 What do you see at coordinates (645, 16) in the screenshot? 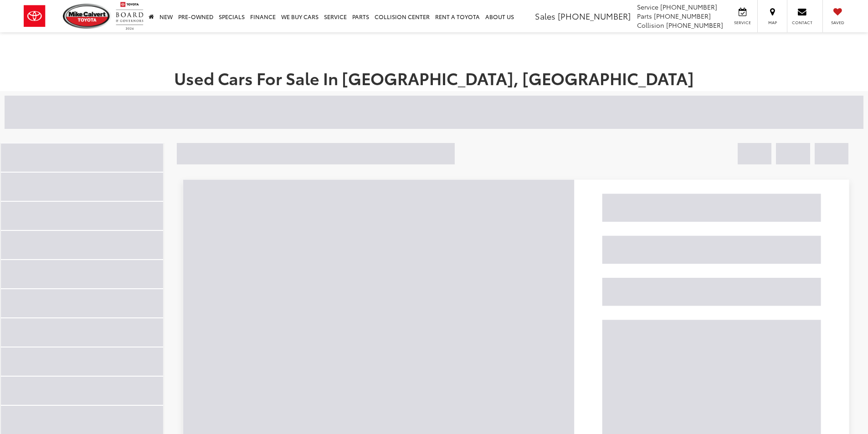
I see `span: Parts` at bounding box center [645, 16].